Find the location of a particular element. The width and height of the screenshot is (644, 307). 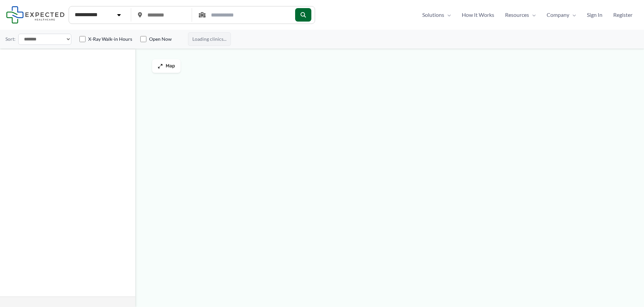

span: Resources is located at coordinates (516, 15).